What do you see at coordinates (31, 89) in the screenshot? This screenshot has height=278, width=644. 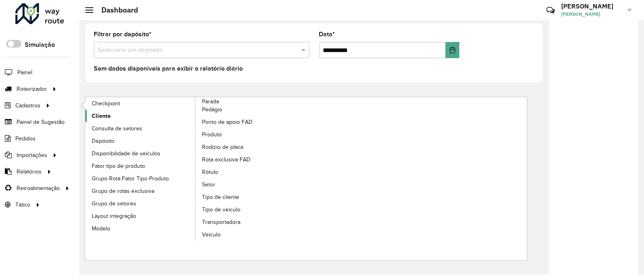 I see `span: Roteirizador` at bounding box center [31, 89].